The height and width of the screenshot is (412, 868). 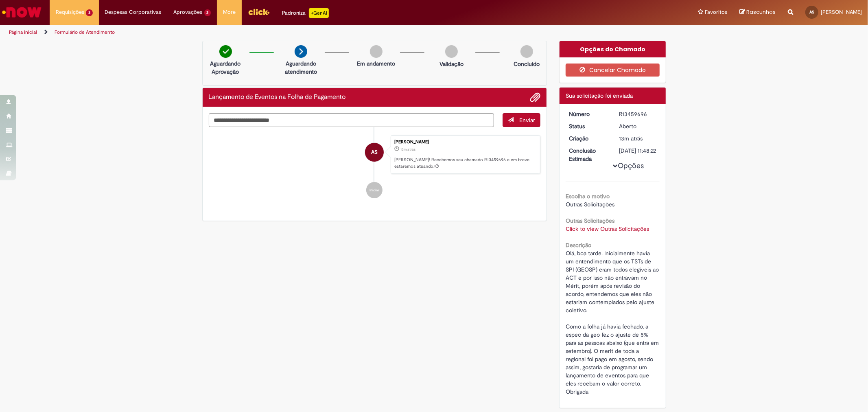 I want to click on ul: Trilhas de página, so click(x=290, y=32).